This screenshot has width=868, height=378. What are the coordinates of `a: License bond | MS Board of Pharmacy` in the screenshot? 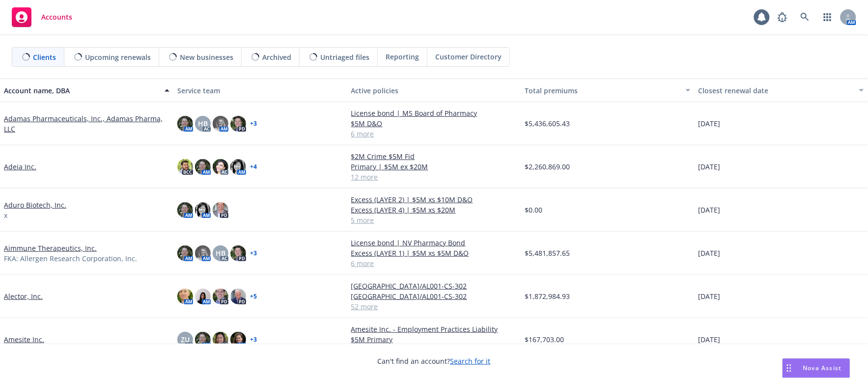 It's located at (434, 113).